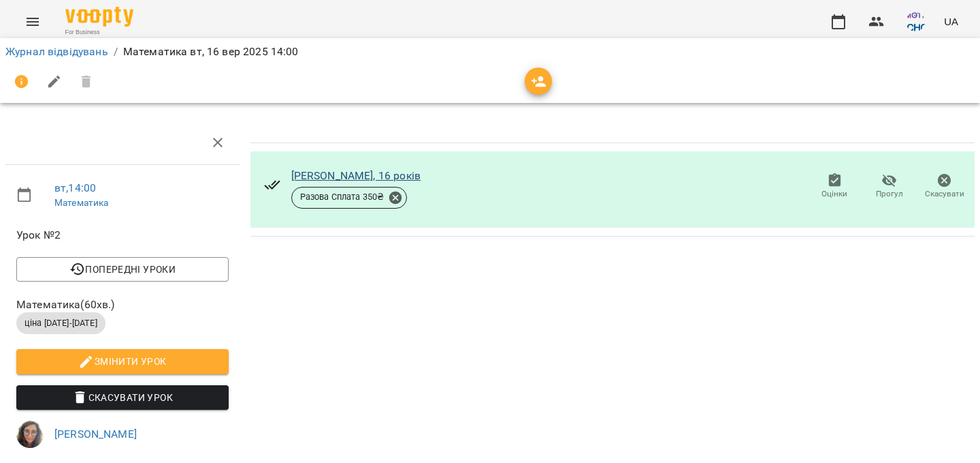  I want to click on button: Змінити урок, so click(122, 361).